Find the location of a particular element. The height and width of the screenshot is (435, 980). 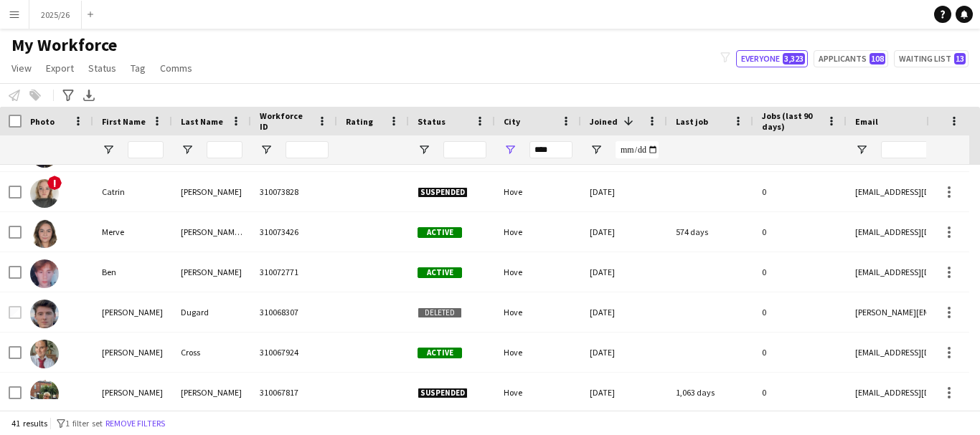

img: Catrin Williams is located at coordinates (44, 194).